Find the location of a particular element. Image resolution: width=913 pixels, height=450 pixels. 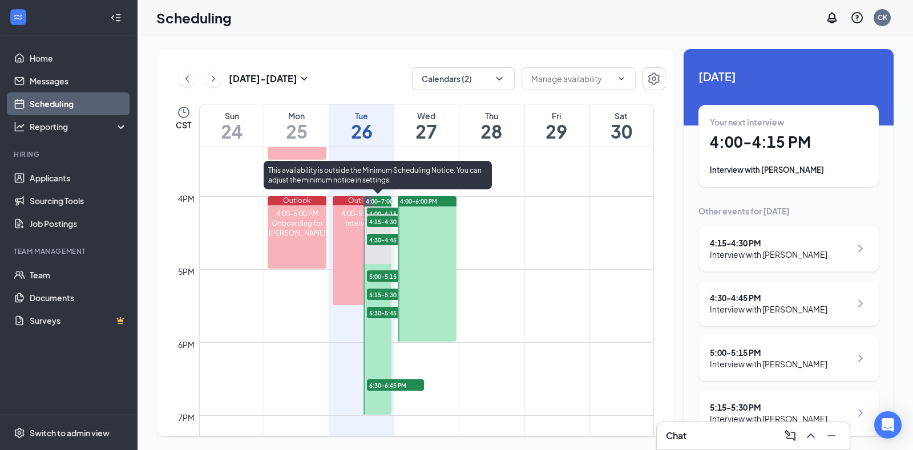

div: 4:00-5:00 PM is located at coordinates (297, 213).